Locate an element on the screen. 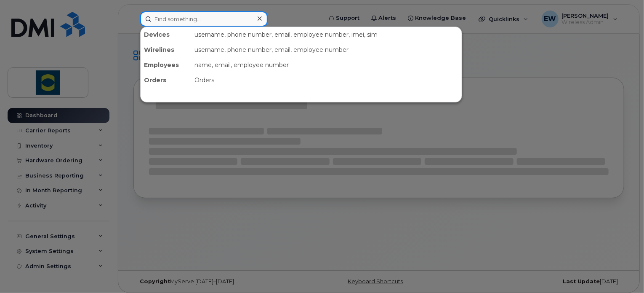 This screenshot has height=293, width=644. div: Employees is located at coordinates (166, 65).